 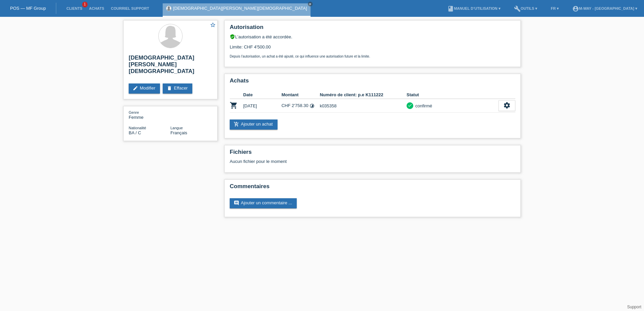 What do you see at coordinates (634, 307) in the screenshot?
I see `a: Support` at bounding box center [634, 307].